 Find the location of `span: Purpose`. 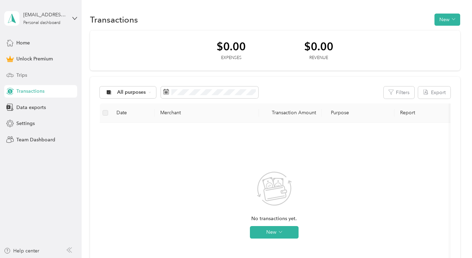

span: Purpose is located at coordinates (338, 113).